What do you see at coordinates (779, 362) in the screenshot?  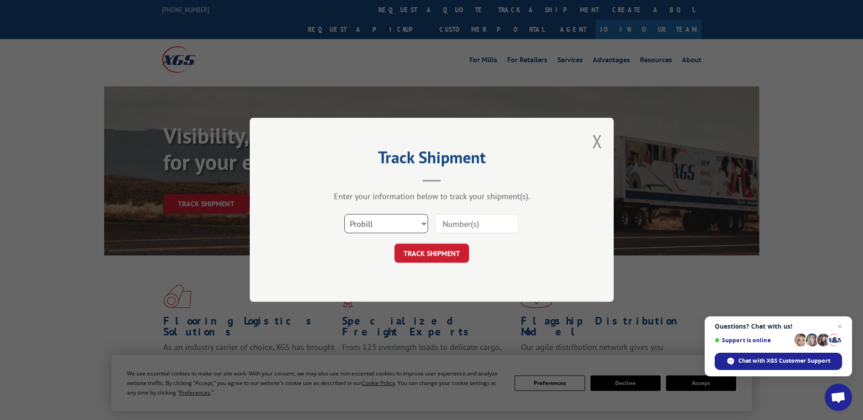 I see `div: Chat with XGS Customer Support` at bounding box center [779, 362].